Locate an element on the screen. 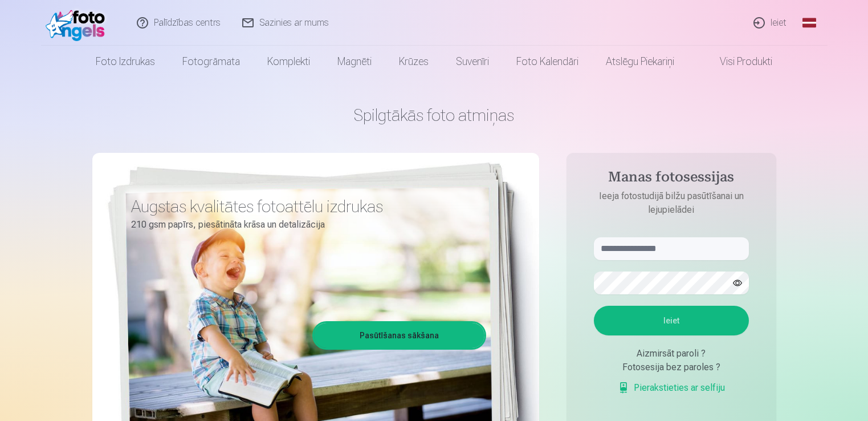 Image resolution: width=868 pixels, height=421 pixels. p: 210 gsm papīrs, piesātināta krāsa un detalizācija is located at coordinates (304, 225).